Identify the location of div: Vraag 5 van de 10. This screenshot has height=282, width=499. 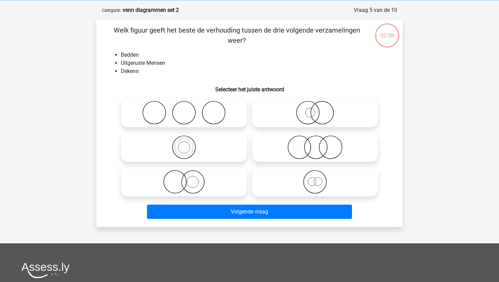
(375, 10).